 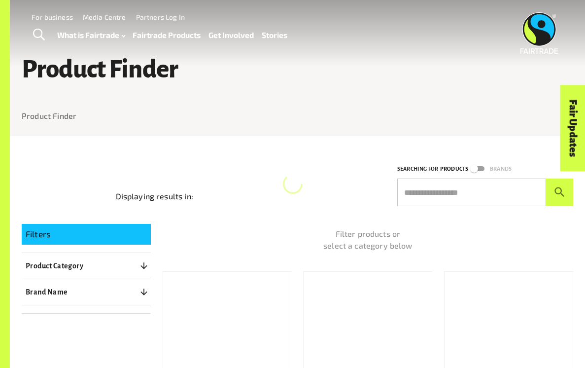 What do you see at coordinates (54, 266) in the screenshot?
I see `p: Product Category` at bounding box center [54, 266].